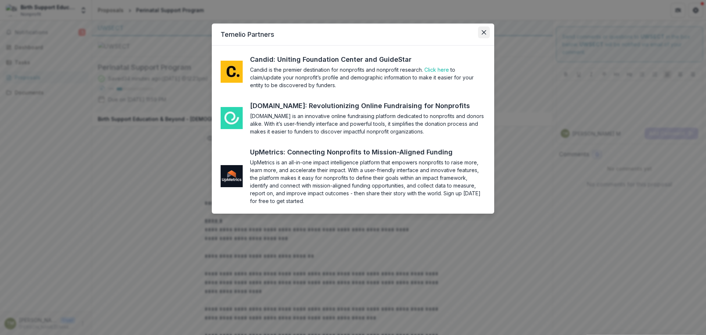 This screenshot has width=706, height=335. Describe the element at coordinates (368, 182) in the screenshot. I see `section: UpMetrics is an all-in-one impact intelligence platform that empowers nonprofits to raise more, l...` at that location.